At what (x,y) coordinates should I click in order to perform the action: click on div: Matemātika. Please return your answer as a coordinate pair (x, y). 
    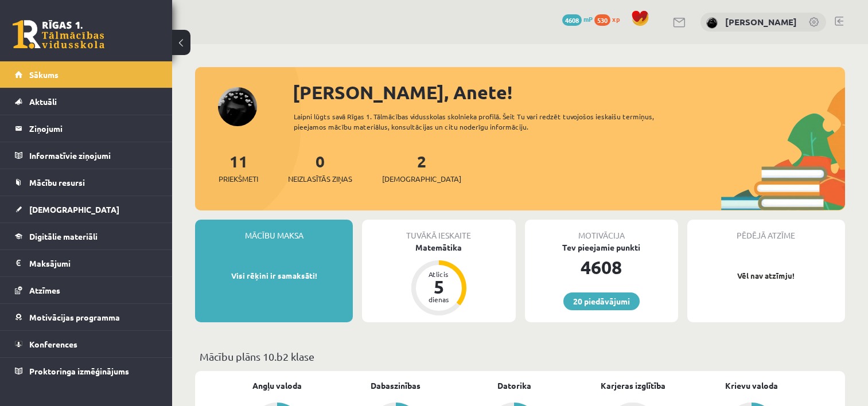
    Looking at the image, I should click on (439, 247).